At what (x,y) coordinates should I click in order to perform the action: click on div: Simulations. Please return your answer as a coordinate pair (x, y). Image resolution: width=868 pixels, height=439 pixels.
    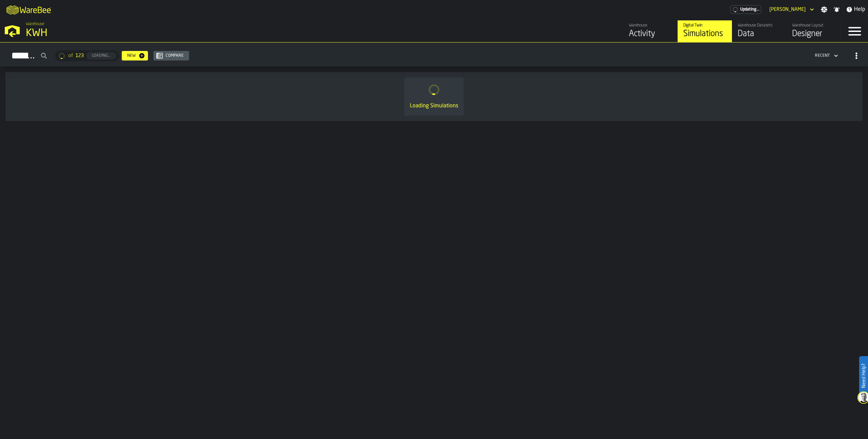
    Looking at the image, I should click on (704, 34).